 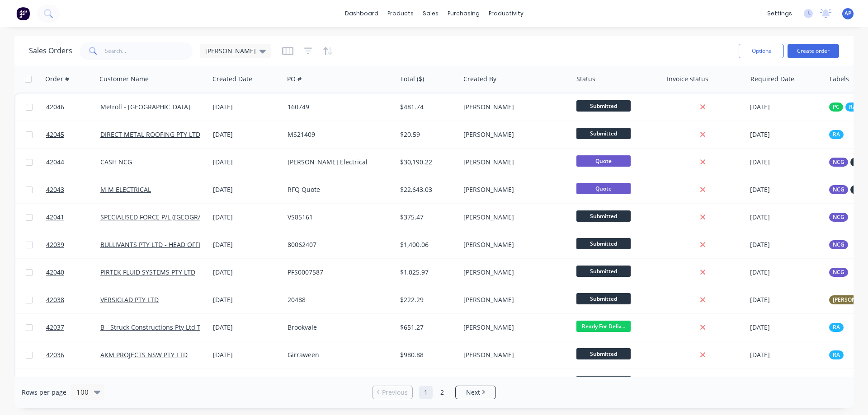 What do you see at coordinates (480, 79) in the screenshot?
I see `div: Created By` at bounding box center [480, 79].